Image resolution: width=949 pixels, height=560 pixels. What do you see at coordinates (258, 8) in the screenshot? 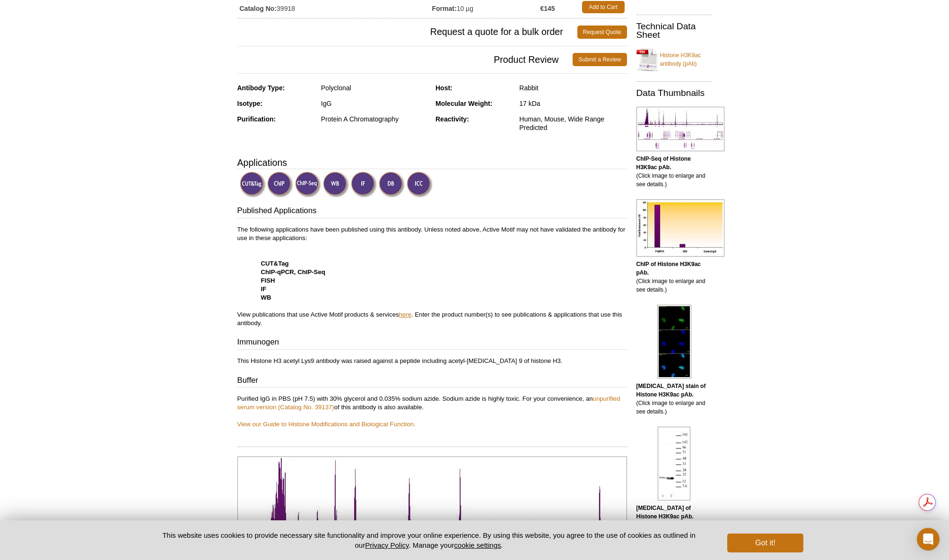
I see `strong: Catalog No:` at bounding box center [258, 8].